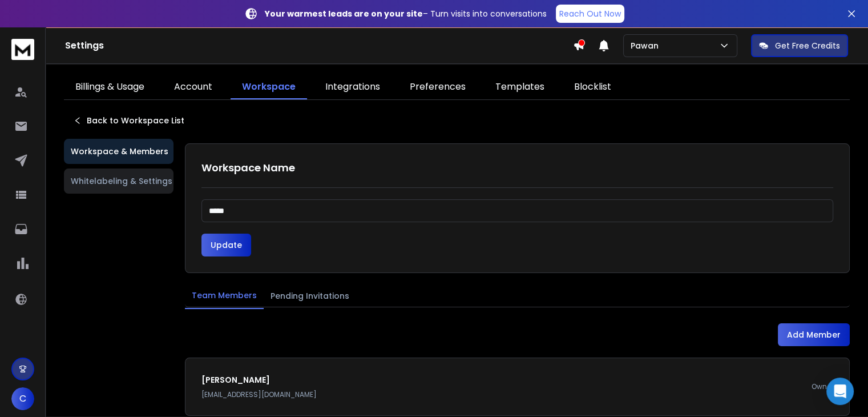 The width and height of the screenshot is (868, 417). What do you see at coordinates (437, 87) in the screenshot?
I see `a: Preferences` at bounding box center [437, 87].